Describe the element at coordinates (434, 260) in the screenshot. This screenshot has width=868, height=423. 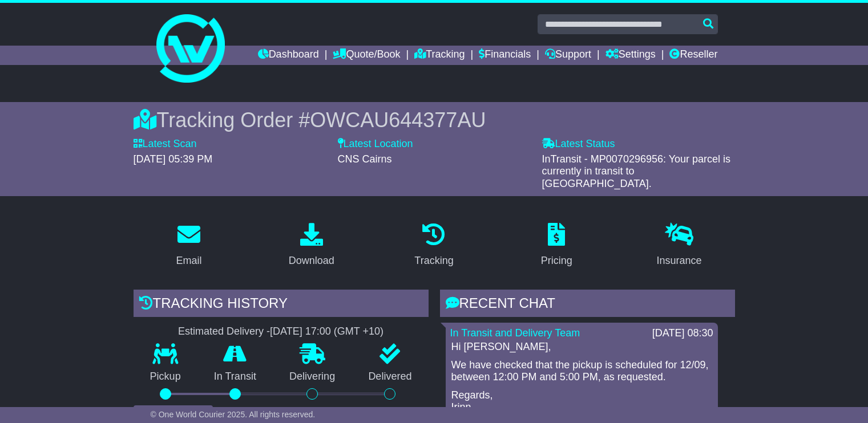
I see `div: Tracking` at that location.